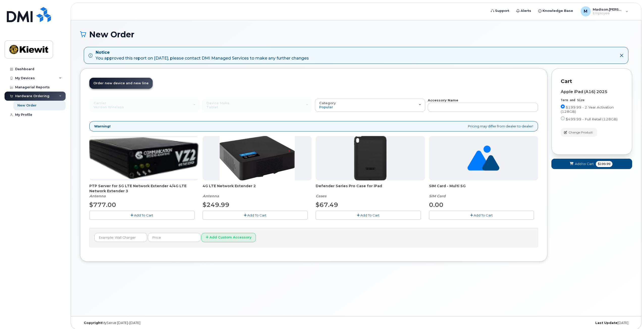 This screenshot has height=329, width=644. I want to click on span: M, so click(585, 11).